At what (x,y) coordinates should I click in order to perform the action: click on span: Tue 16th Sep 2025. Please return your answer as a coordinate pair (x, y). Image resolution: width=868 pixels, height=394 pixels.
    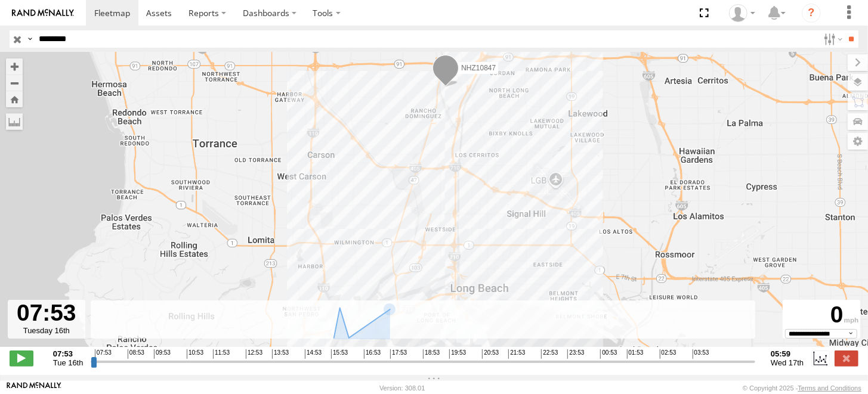
    Looking at the image, I should click on (68, 362).